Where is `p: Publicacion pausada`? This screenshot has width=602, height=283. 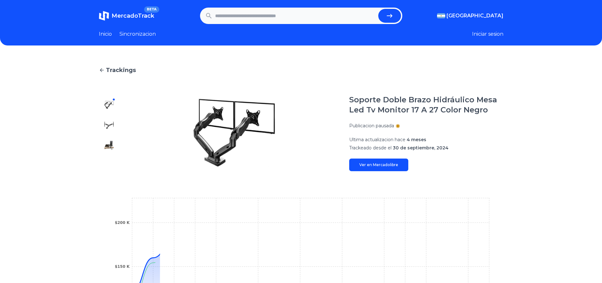 p: Publicacion pausada is located at coordinates (372, 126).